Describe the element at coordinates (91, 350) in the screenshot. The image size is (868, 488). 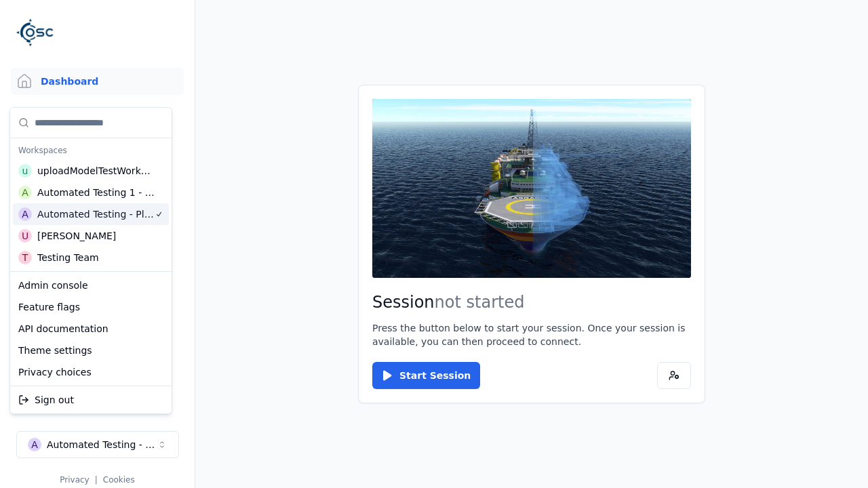
I see `div: Theme settings` at that location.